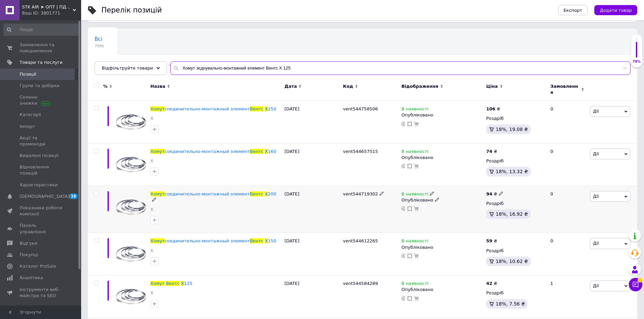 This screenshot has width=644, height=319. What do you see at coordinates (28, 127) in the screenshot?
I see `span: Імпорт` at bounding box center [28, 127].